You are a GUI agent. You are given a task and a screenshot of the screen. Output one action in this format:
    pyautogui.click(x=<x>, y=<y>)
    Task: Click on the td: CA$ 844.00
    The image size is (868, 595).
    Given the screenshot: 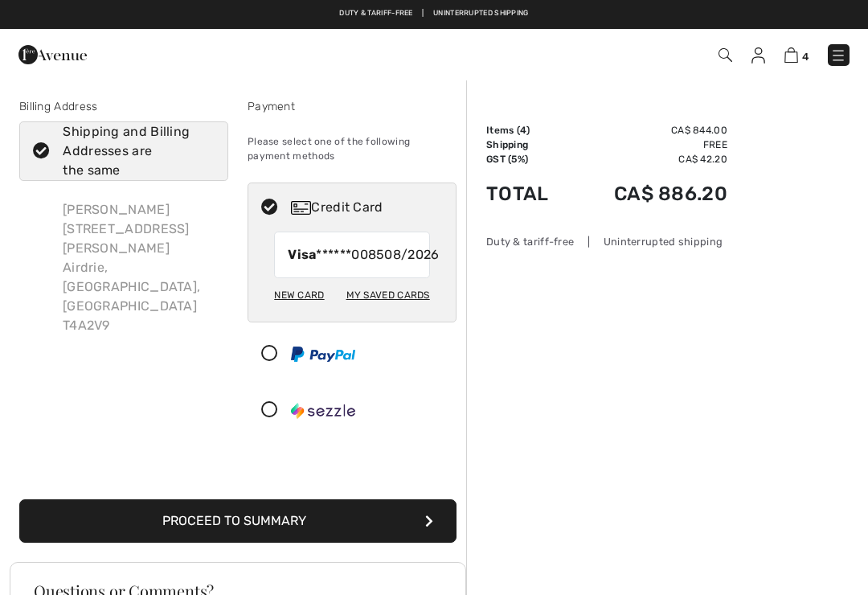 What is the action you would take?
    pyautogui.click(x=649, y=130)
    